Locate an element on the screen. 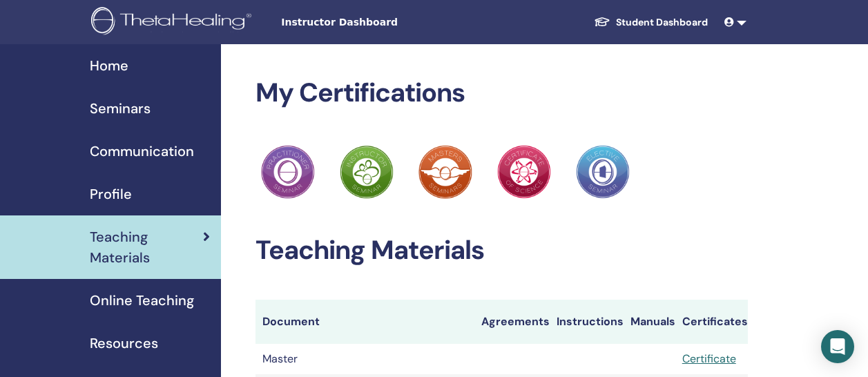 The height and width of the screenshot is (377, 868). div: Open Intercom Messenger is located at coordinates (838, 347).